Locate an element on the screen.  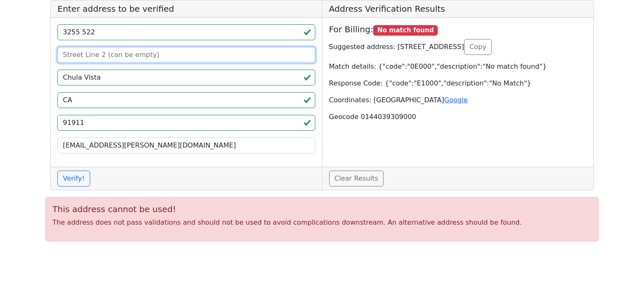
input: Your Email is located at coordinates (186, 146).